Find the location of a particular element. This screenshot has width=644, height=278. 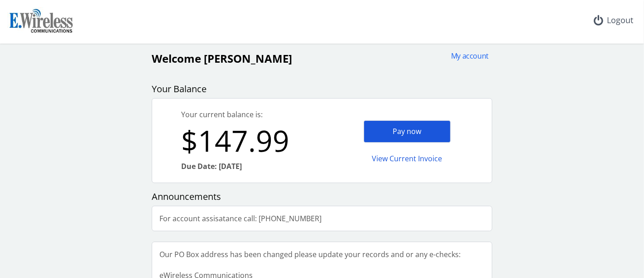

span: Announcements is located at coordinates (186, 196).